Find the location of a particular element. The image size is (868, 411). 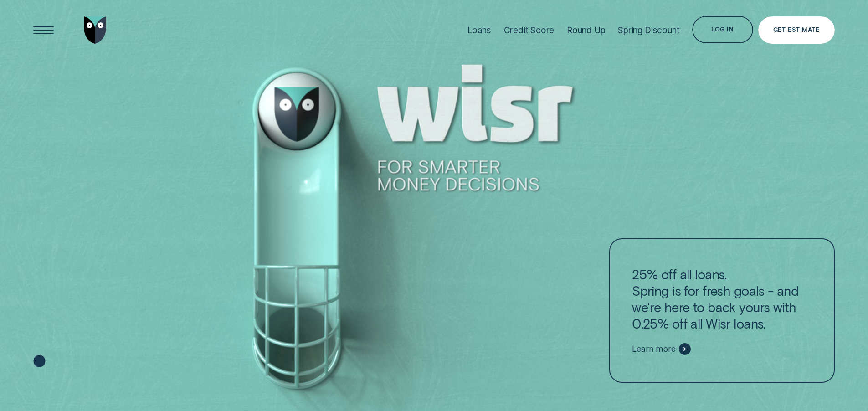

a: Get Estimate is located at coordinates (796, 30).